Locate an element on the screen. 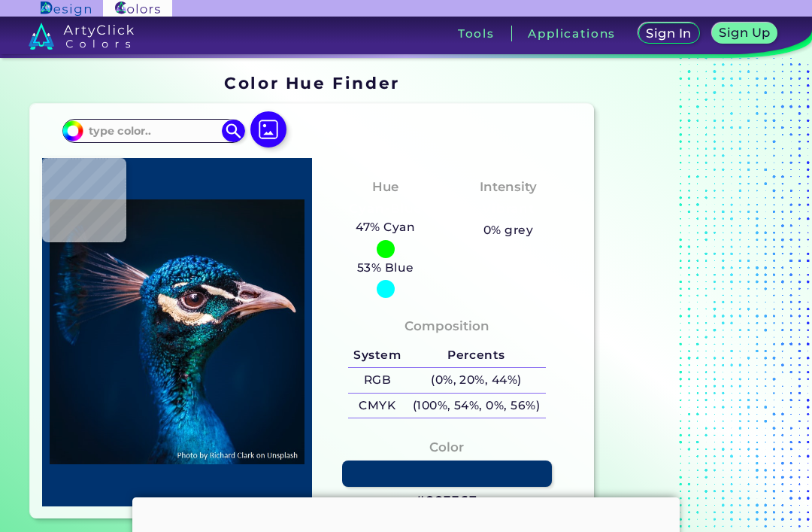  img: logo_artyclick_colors_white.svg is located at coordinates (81, 36).